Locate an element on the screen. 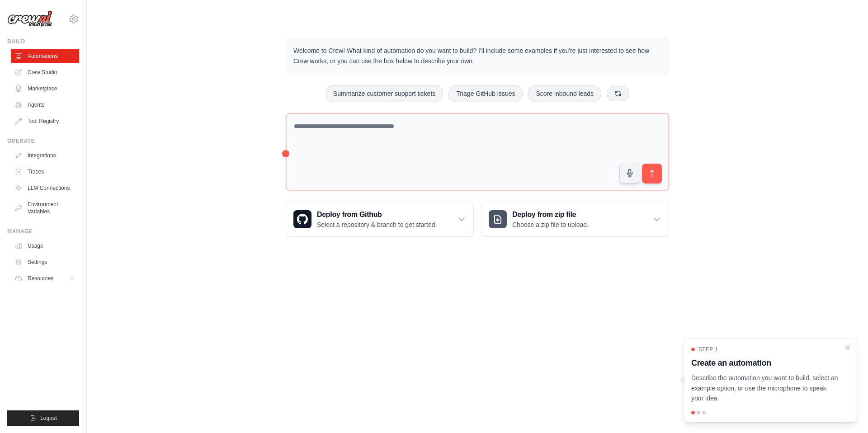 Image resolution: width=868 pixels, height=433 pixels. button: Summarize customer support tickets is located at coordinates (384, 94).